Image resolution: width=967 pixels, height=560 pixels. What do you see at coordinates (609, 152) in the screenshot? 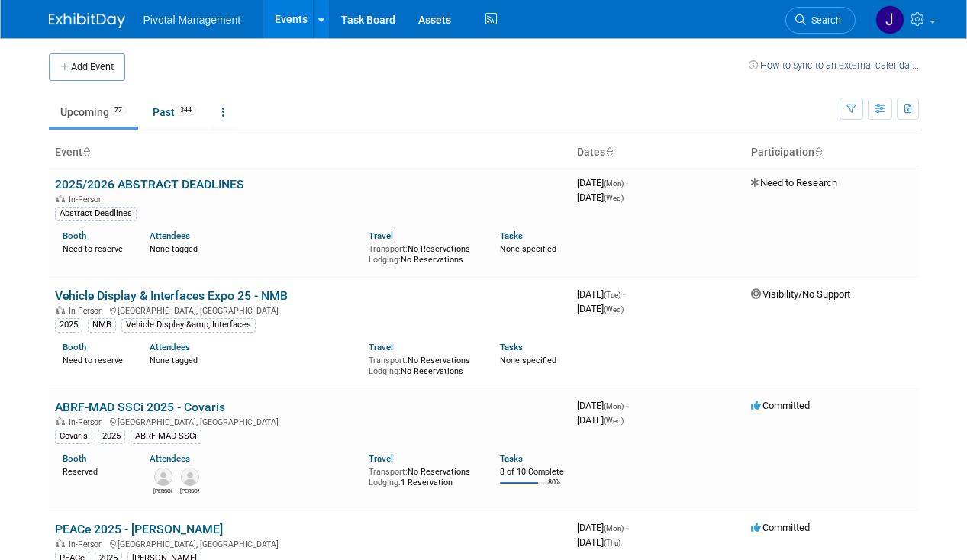
I see `a: Sort by Start Date` at bounding box center [609, 152].